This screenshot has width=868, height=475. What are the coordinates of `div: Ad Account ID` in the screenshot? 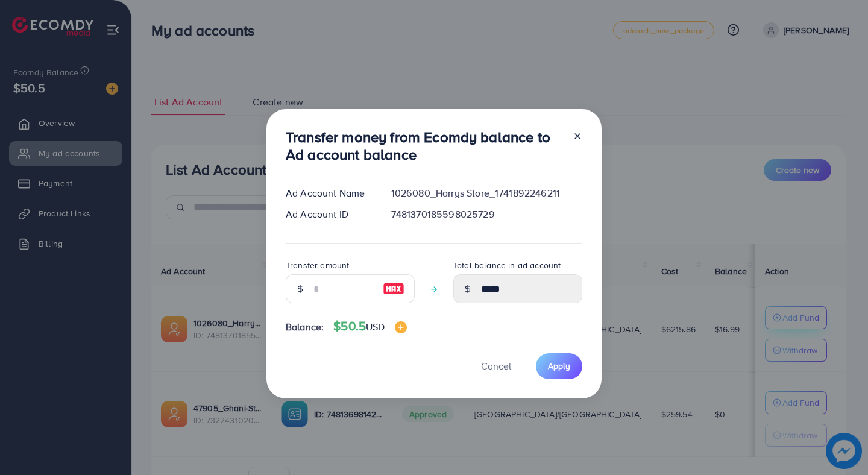 It's located at (328, 214).